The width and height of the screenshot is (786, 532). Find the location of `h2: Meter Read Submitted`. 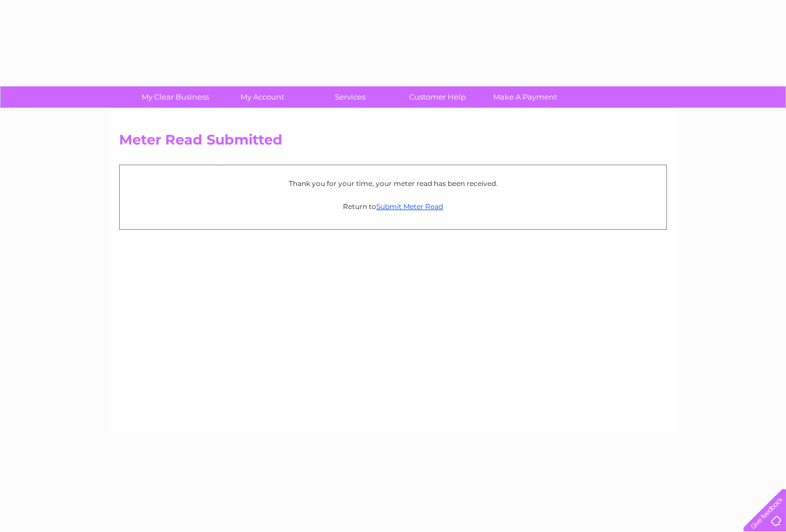

h2: Meter Read Submitted is located at coordinates (393, 143).